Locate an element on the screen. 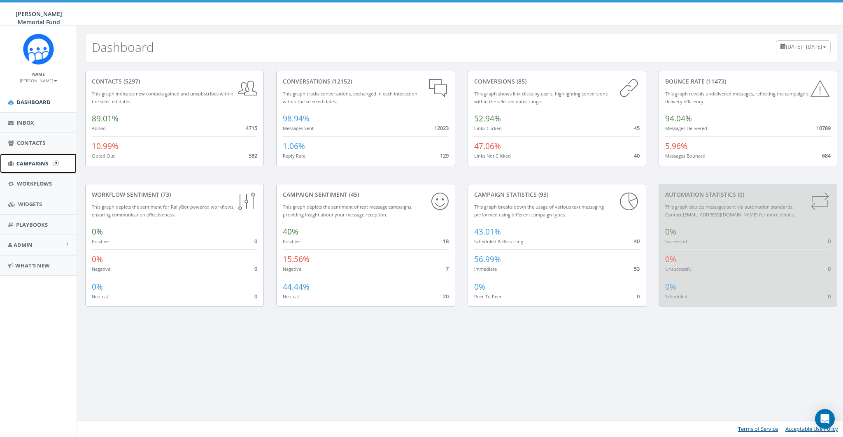 This screenshot has height=437, width=843. a: Acceptable Use Policy is located at coordinates (811, 429).